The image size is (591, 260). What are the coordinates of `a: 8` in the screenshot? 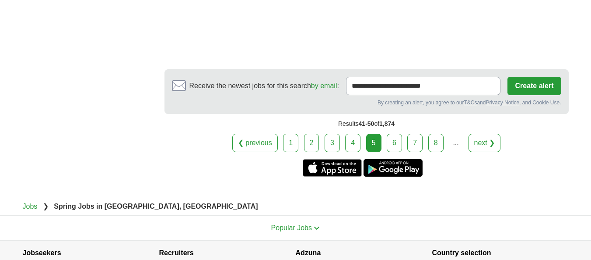 It's located at (436, 143).